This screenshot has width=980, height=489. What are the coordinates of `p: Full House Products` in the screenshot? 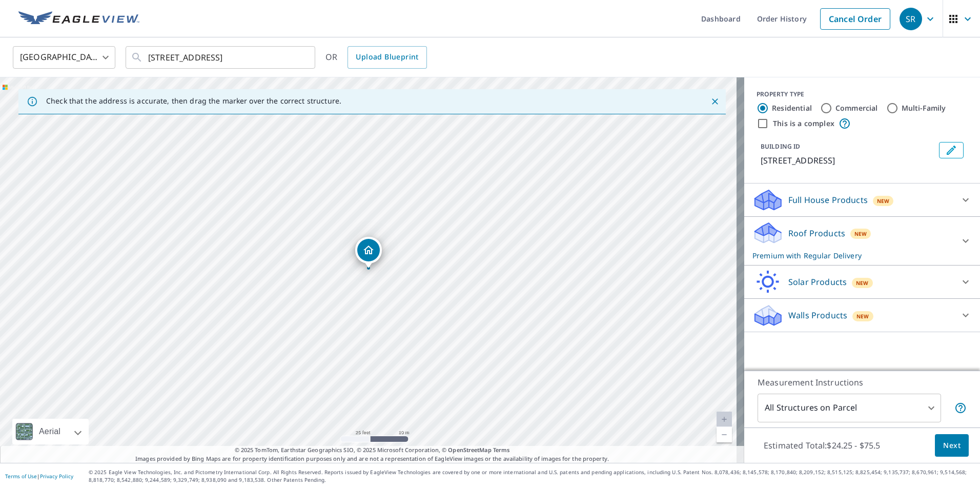 It's located at (828, 200).